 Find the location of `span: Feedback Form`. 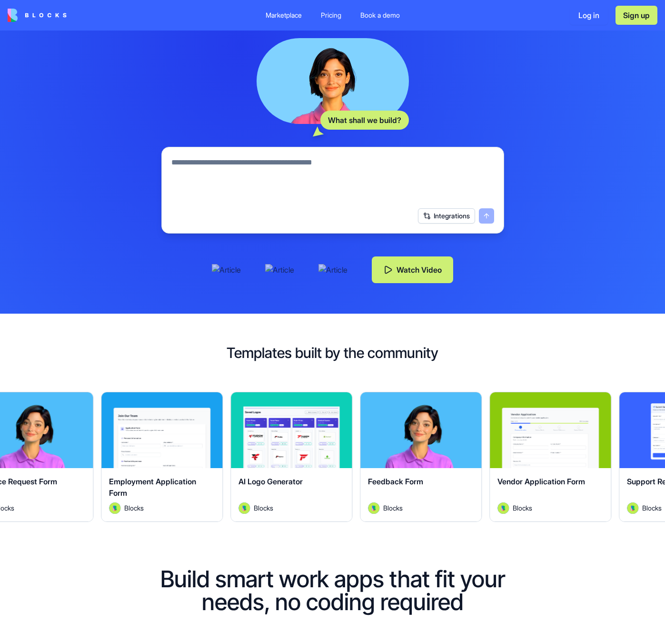

span: Feedback Form is located at coordinates (395, 481).